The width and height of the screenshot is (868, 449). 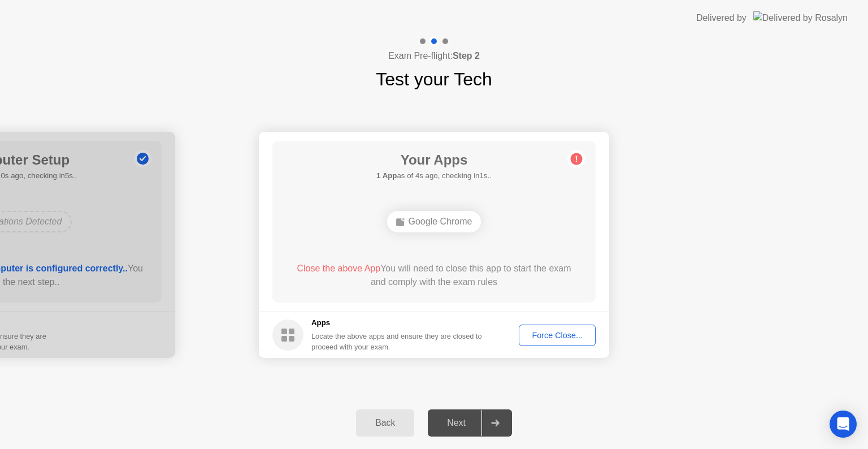 What do you see at coordinates (434, 79) in the screenshot?
I see `h1: Test your Tech` at bounding box center [434, 79].